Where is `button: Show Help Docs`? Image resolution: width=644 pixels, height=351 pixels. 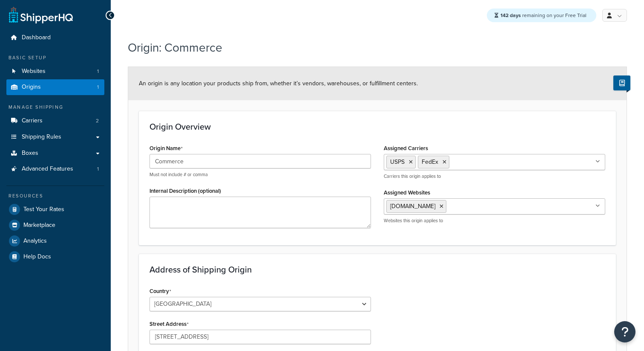
button: Show Help Docs is located at coordinates (622, 83).